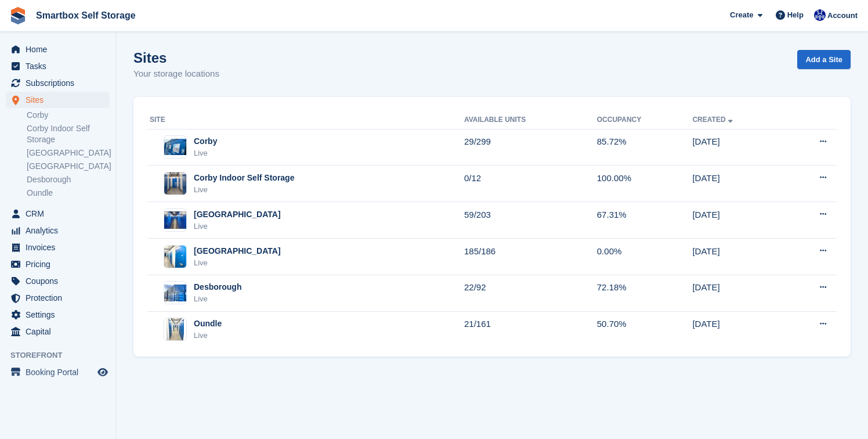  I want to click on td: 50.70%, so click(644, 329).